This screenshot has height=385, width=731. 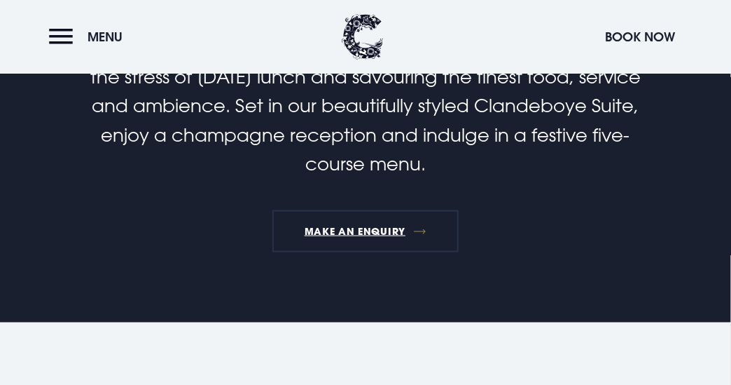 What do you see at coordinates (640, 36) in the screenshot?
I see `button: Book Now` at bounding box center [640, 36].